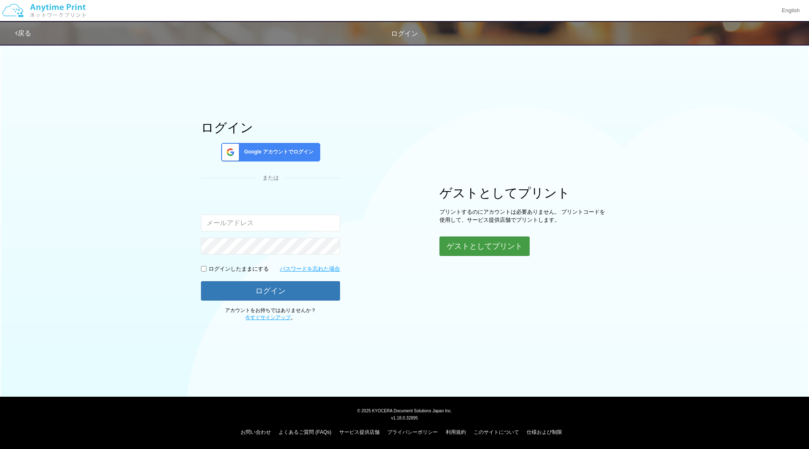  Describe the element at coordinates (456, 432) in the screenshot. I see `a: 利用規約` at that location.